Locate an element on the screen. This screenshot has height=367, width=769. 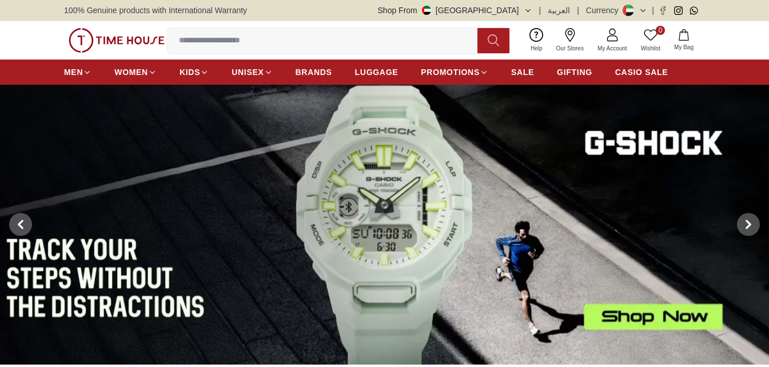
a: SALE is located at coordinates (523, 72).